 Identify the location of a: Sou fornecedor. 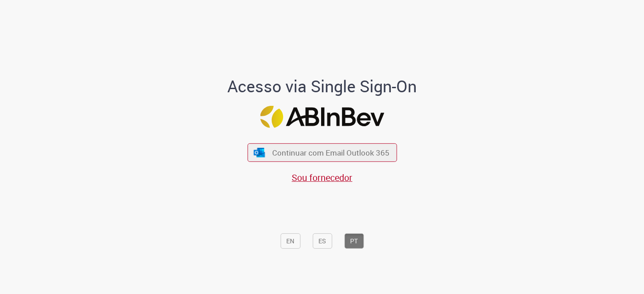
(322, 177).